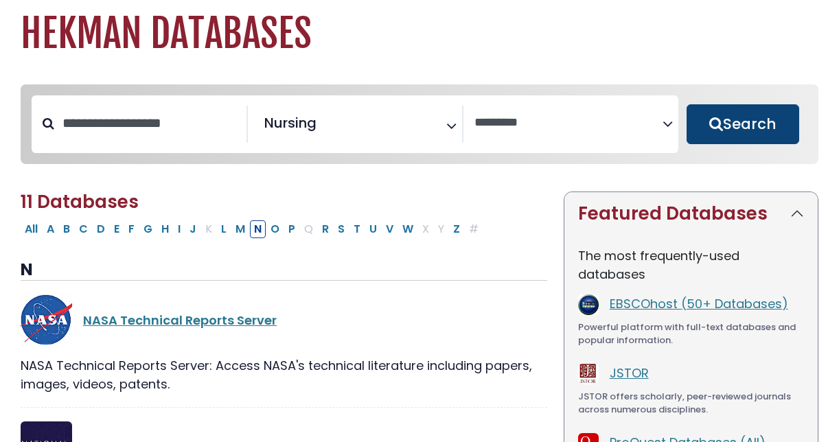 The image size is (839, 442). What do you see at coordinates (67, 229) in the screenshot?
I see `button: Filter Results B` at bounding box center [67, 229].